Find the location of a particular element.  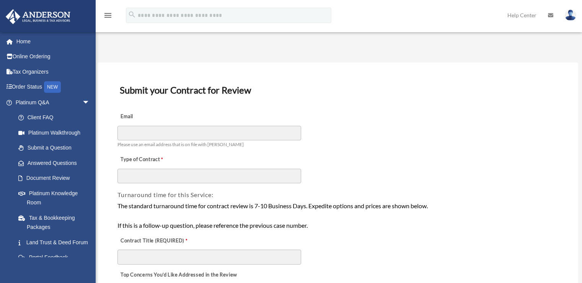

i: menu is located at coordinates (108, 15).